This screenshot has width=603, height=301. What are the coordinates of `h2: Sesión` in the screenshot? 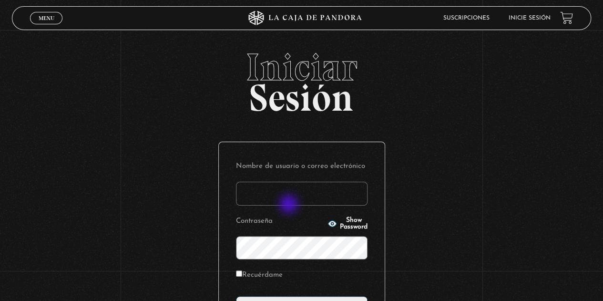 It's located at (301, 79).